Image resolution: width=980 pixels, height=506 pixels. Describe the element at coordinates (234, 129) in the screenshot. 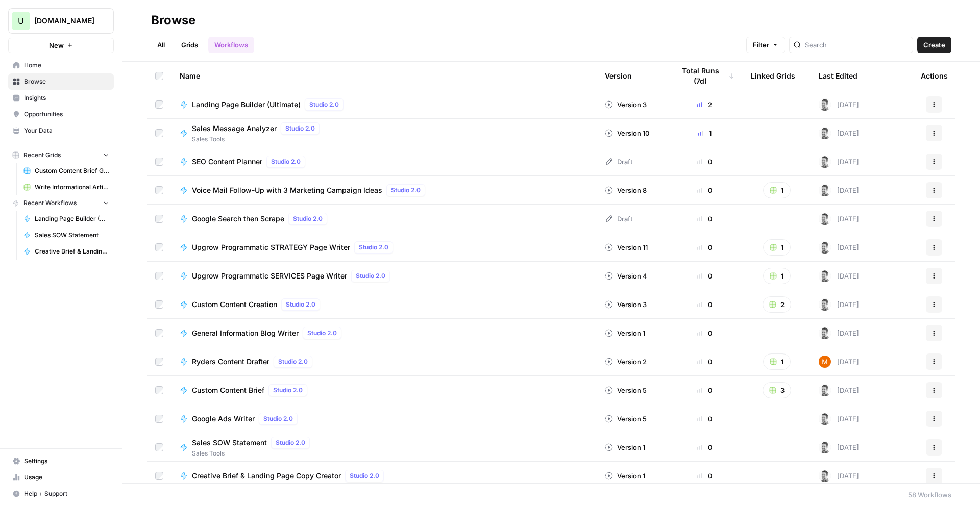

I see `span: Sales Message Analyzer` at that location.